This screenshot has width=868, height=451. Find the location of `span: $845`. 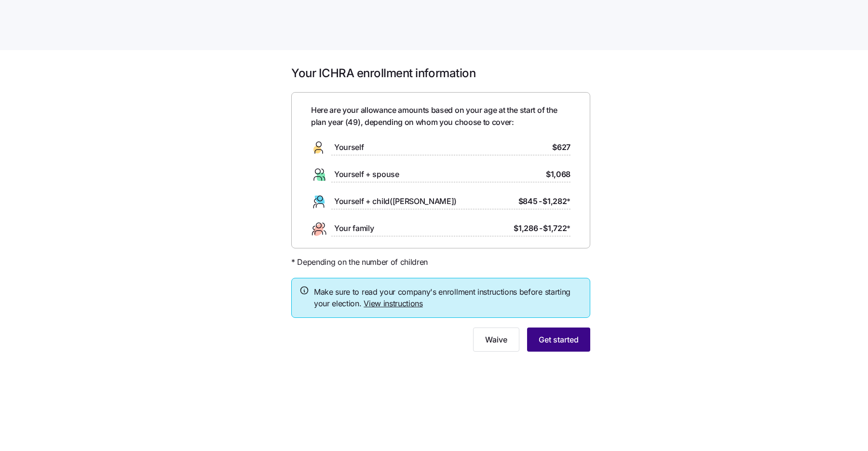

span: $845 is located at coordinates (528, 201).